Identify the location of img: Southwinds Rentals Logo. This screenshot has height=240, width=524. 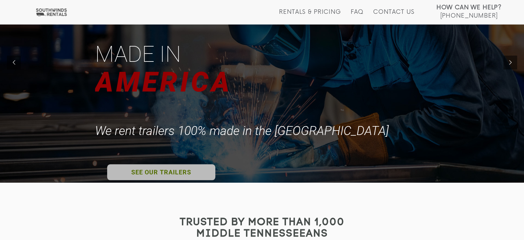
(51, 12).